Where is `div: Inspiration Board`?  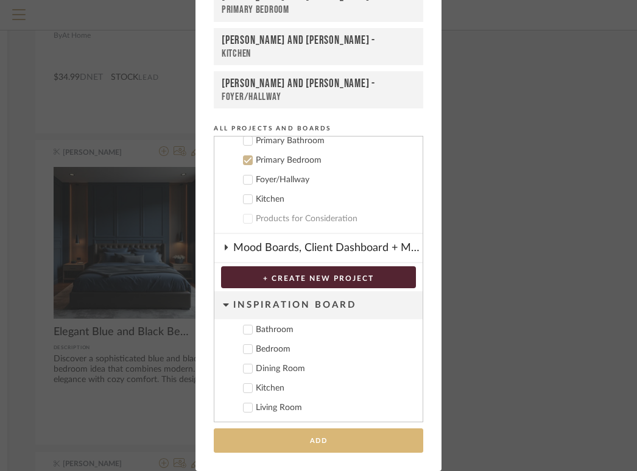
div: Inspiration Board is located at coordinates (327, 305).